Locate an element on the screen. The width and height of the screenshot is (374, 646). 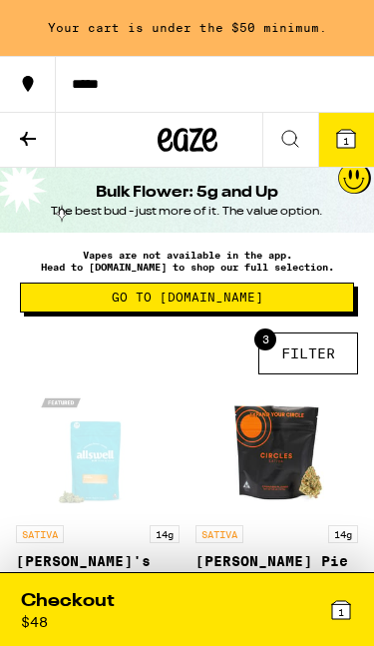
a: Open page for Jack's Revenge - 14g from Allswell is located at coordinates (98, 510).